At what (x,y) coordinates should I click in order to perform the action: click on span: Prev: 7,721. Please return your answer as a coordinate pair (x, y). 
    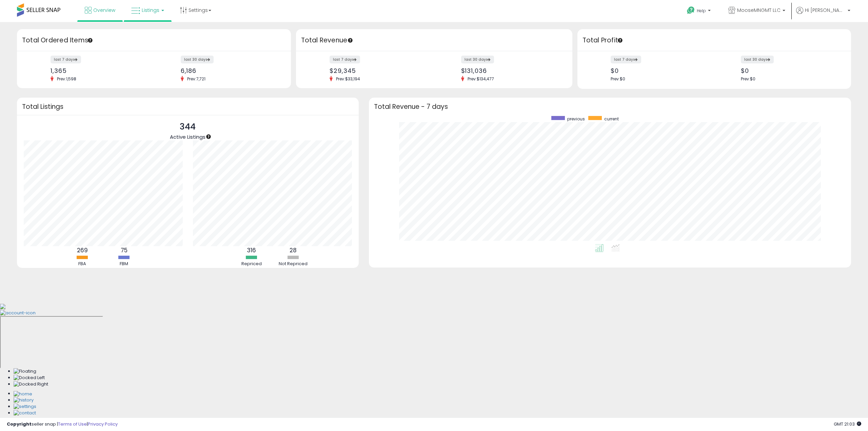
    Looking at the image, I should click on (196, 79).